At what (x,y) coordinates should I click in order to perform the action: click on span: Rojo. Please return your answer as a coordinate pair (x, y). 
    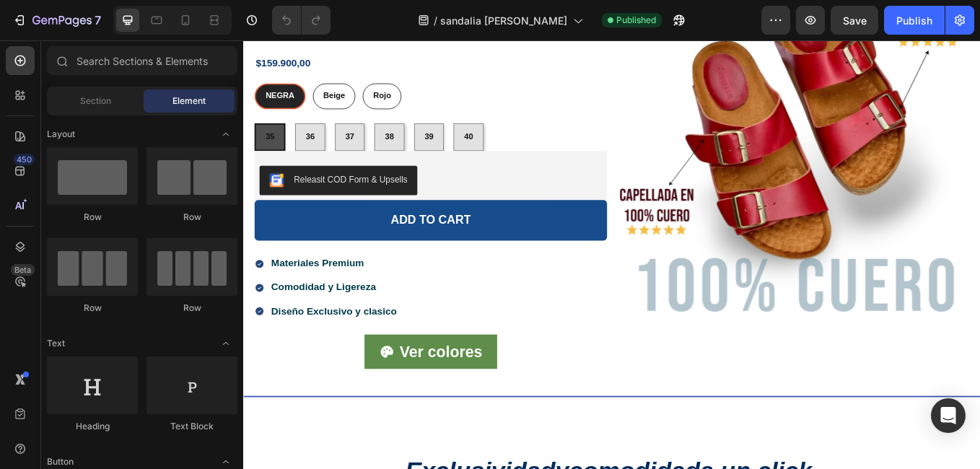
    Looking at the image, I should click on (162, 64).